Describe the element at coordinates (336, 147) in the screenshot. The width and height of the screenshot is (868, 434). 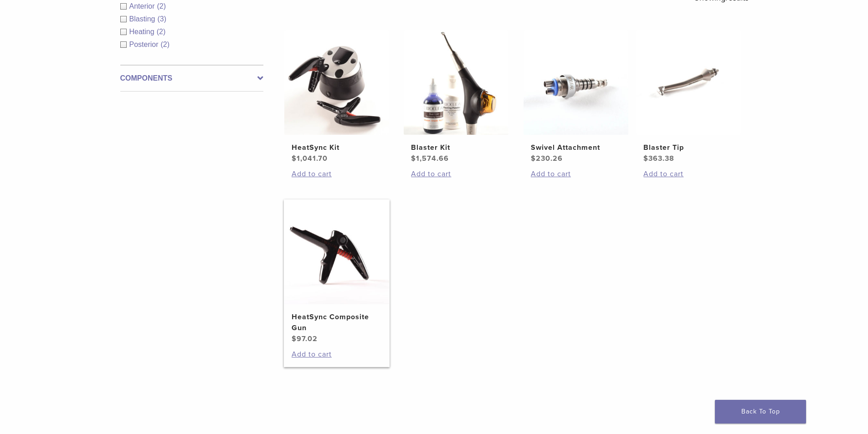
I see `h2: HeatSync Kit` at that location.